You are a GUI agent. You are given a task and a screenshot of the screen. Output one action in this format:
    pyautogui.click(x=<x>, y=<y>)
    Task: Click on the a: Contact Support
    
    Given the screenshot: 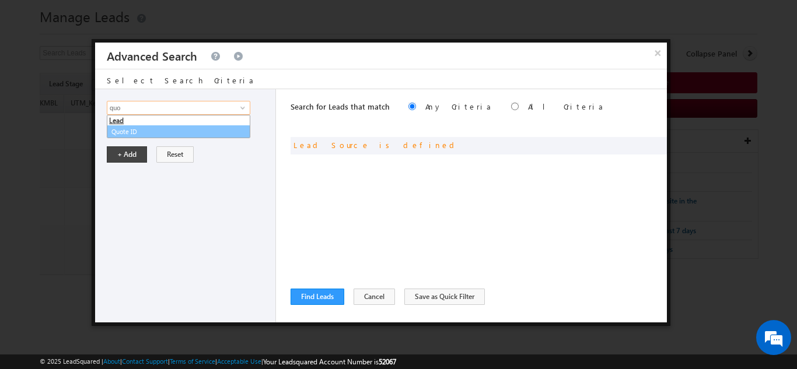 What is the action you would take?
    pyautogui.click(x=145, y=361)
    